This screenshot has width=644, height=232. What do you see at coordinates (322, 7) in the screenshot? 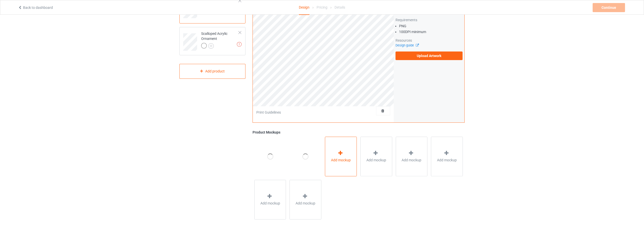
I see `div: Pricing` at bounding box center [322, 7].